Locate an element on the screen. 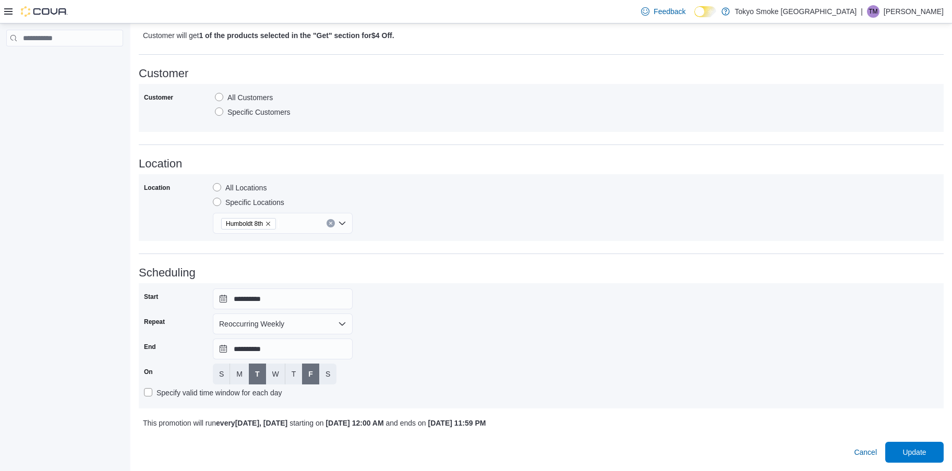 The width and height of the screenshot is (952, 471). h3: Customer is located at coordinates (541, 74).